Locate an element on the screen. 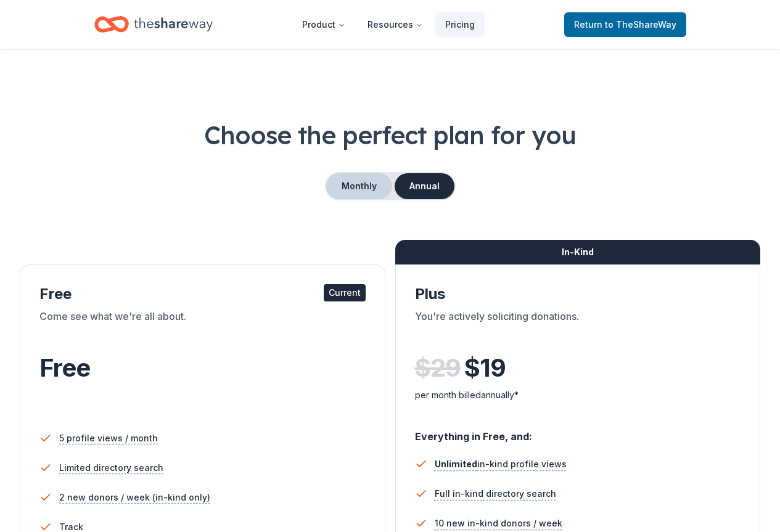  a: Home is located at coordinates (153, 24).